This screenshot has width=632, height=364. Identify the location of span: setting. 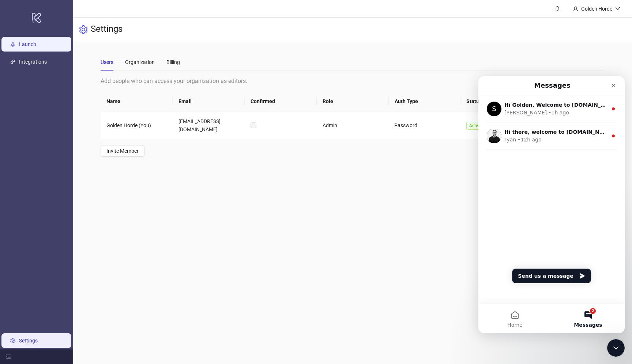
(83, 30).